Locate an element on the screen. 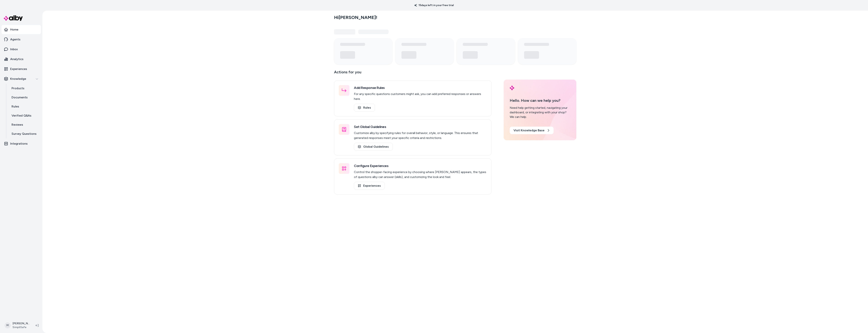 This screenshot has height=333, width=868. h3: Add Response Rules is located at coordinates (420, 88).